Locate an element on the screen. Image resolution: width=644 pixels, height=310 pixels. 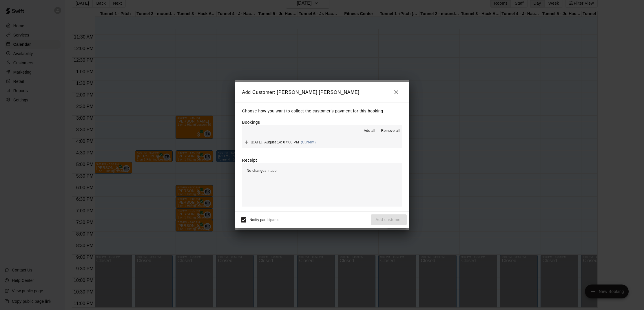
p: Choose how you want to collect the customer's payment for this booking is located at coordinates (322, 111).